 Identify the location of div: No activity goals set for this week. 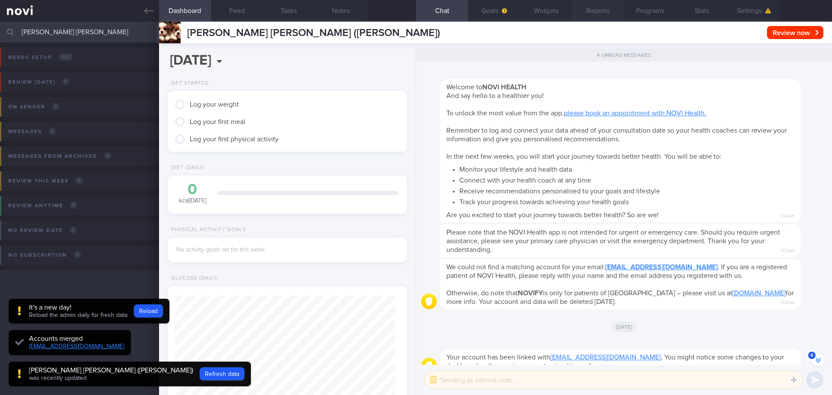
(287, 250).